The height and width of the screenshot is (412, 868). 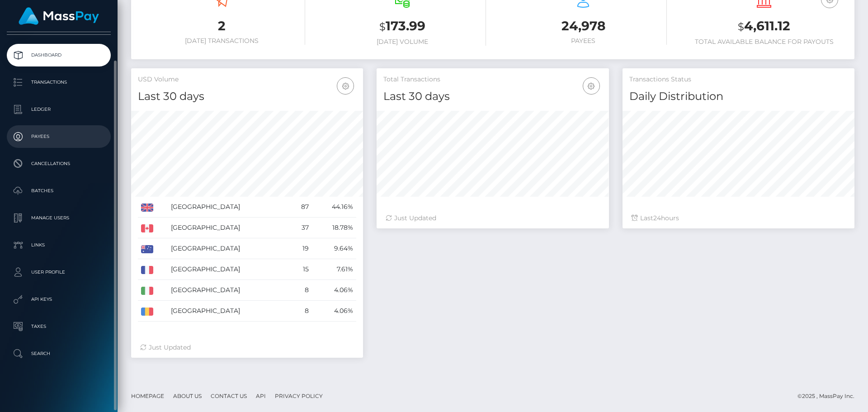 What do you see at coordinates (261, 396) in the screenshot?
I see `a: API` at bounding box center [261, 396].